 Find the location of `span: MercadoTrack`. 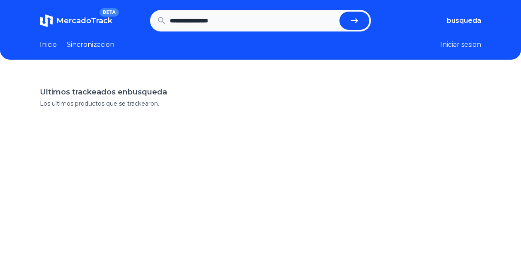

span: MercadoTrack is located at coordinates (84, 21).